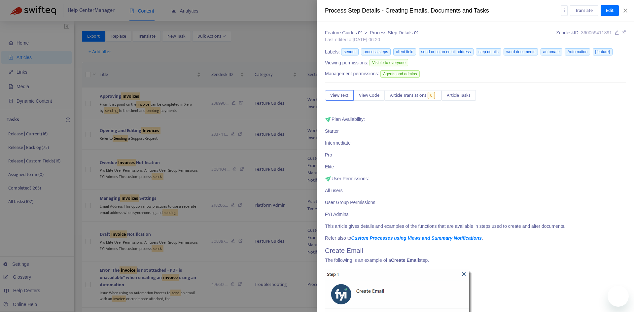 The image size is (634, 312). I want to click on span: [feature], so click(603, 52).